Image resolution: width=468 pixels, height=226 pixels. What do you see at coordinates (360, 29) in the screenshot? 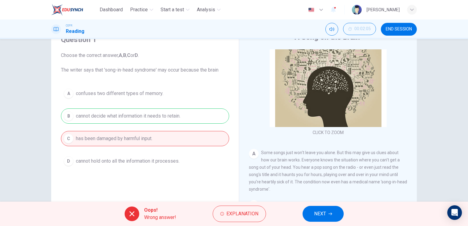
I see `button: 00:02:05` at bounding box center [360, 29].